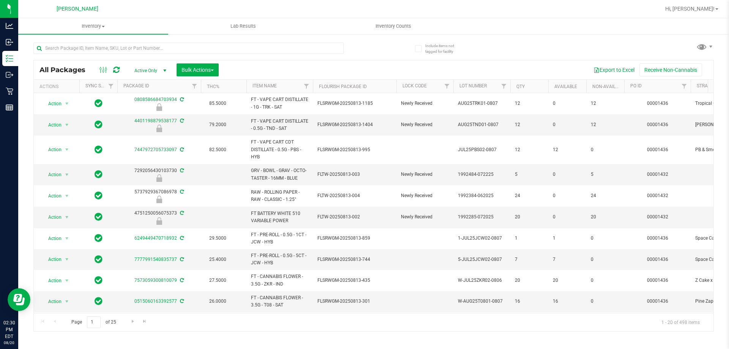  What do you see at coordinates (343, 87) in the screenshot?
I see `a: Flourish Package ID` at bounding box center [343, 87].